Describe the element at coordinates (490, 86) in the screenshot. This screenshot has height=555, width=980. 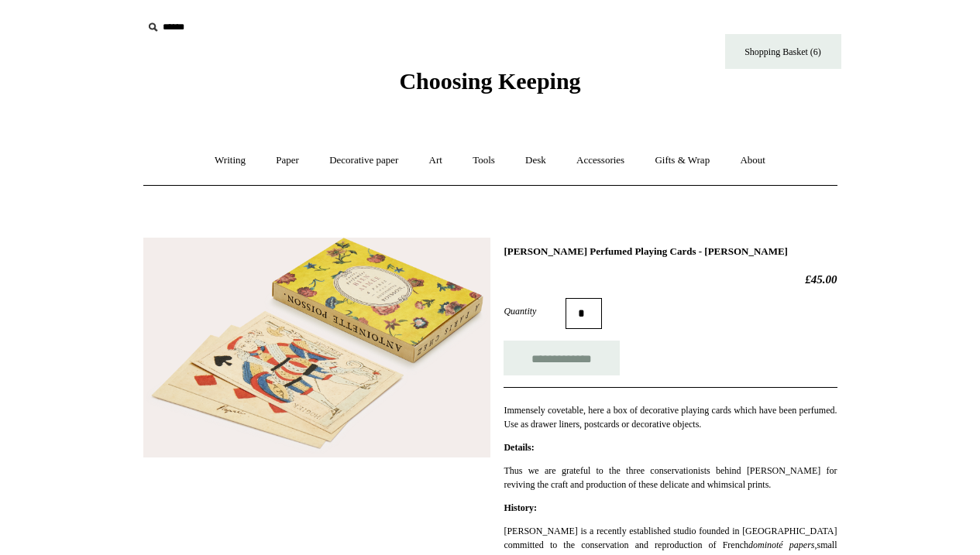
I see `a: Choosing Keeping` at that location.